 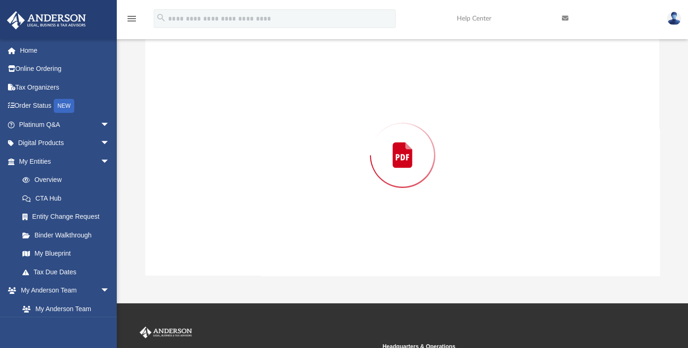 I want to click on a: Tax Due Dates, so click(x=68, y=272).